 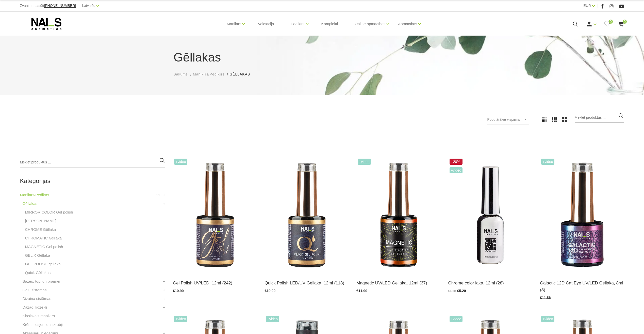 I want to click on a: Quick Gēllakas, so click(x=37, y=273).